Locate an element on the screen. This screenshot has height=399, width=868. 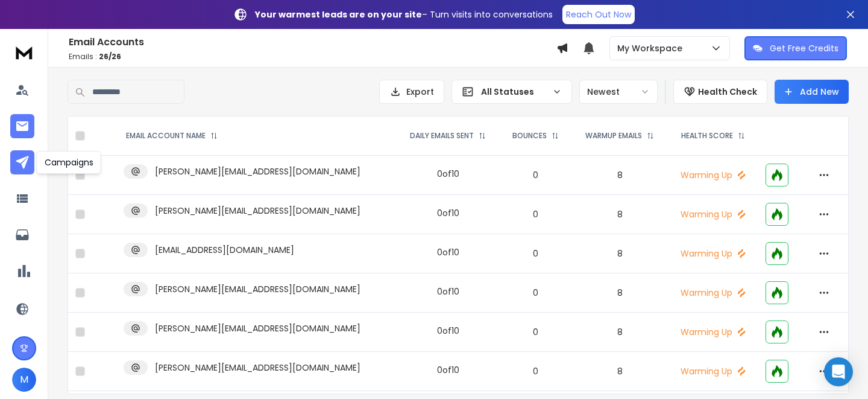
button: Get Free Credits is located at coordinates (796, 48).